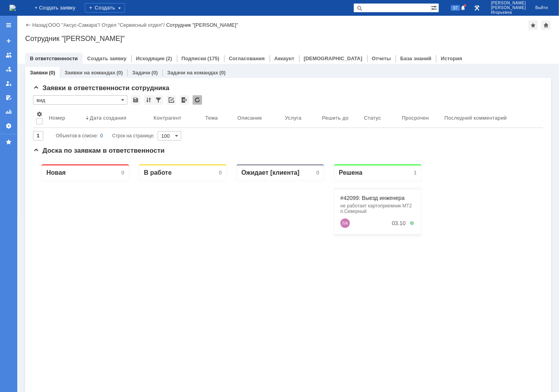 Image resolution: width=559 pixels, height=392 pixels. What do you see at coordinates (64, 118) in the screenshot?
I see `th: Номер` at bounding box center [64, 118].